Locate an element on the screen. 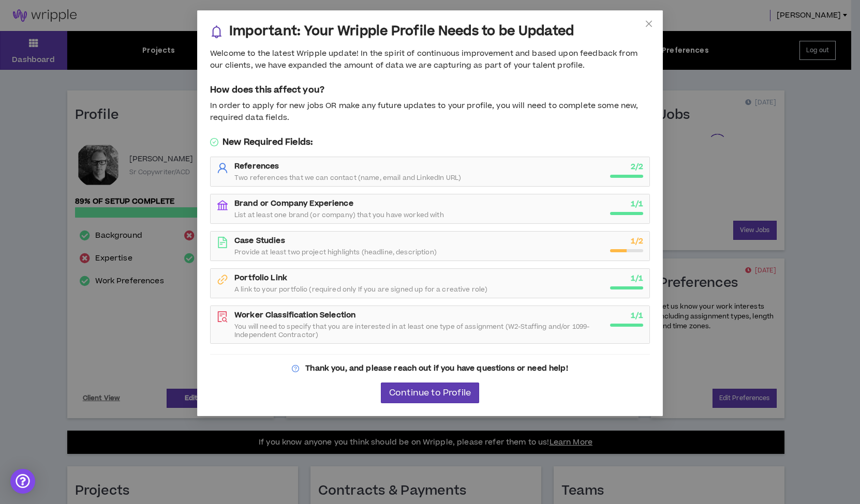  span: A link to your portfolio (required only If you are signed up for a creative role) is located at coordinates (361, 290).